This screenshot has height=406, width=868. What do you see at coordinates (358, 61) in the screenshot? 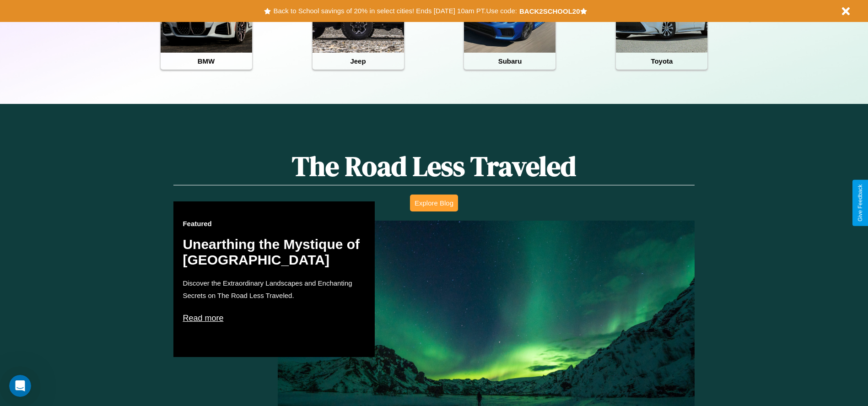
I see `h4: Jeep` at bounding box center [358, 61].